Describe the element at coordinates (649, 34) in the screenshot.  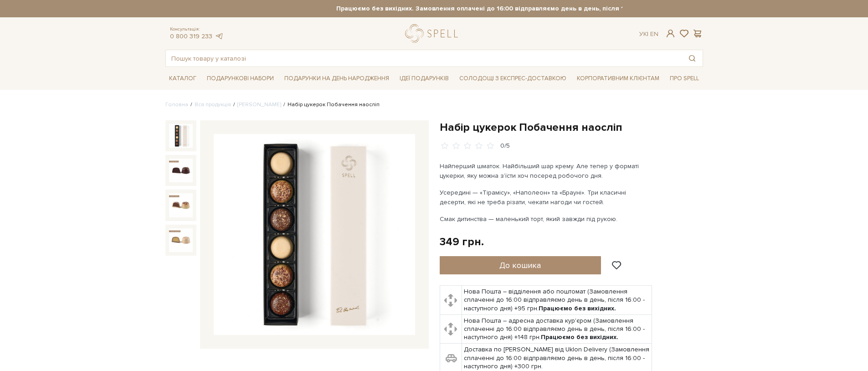
I see `div: Ук` at that location.